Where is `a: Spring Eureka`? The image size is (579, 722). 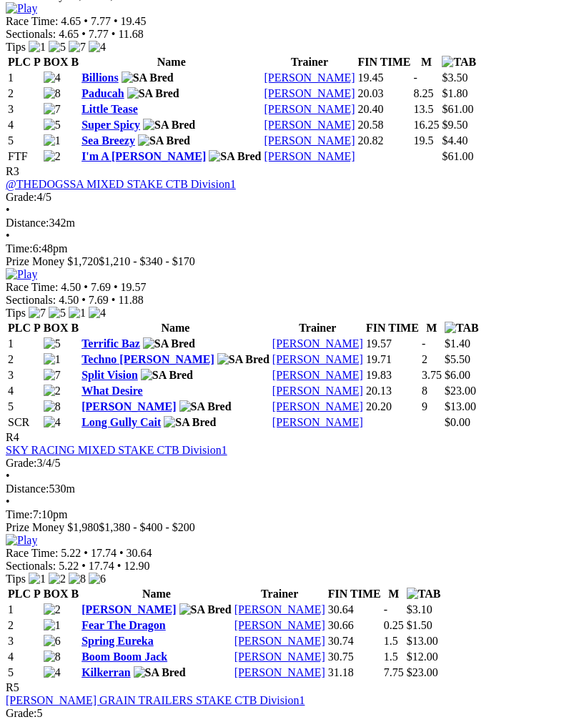 a: Spring Eureka is located at coordinates (117, 640).